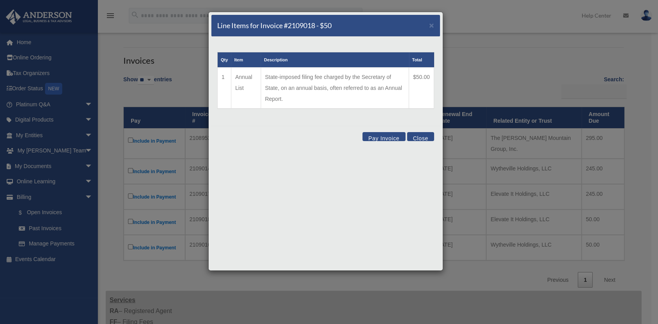  Describe the element at coordinates (224, 88) in the screenshot. I see `td: 1` at that location.